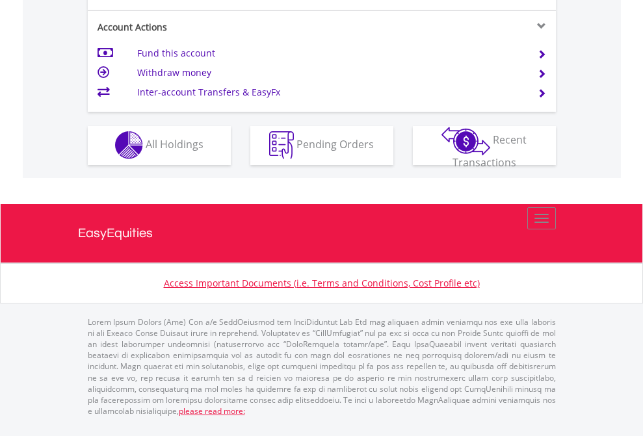  I want to click on a: EasyEquities, so click(322, 233).